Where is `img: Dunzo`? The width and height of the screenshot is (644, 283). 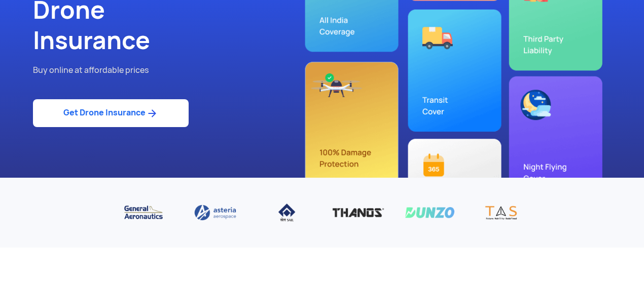 img: Dunzo is located at coordinates (429, 213).